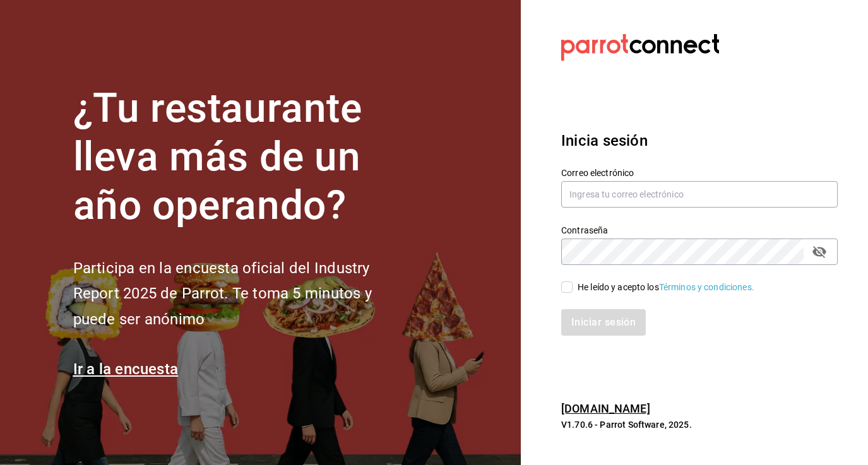 The image size is (868, 465). I want to click on h1: ¿Tu restaurante lleva más de un año operando?, so click(244, 157).